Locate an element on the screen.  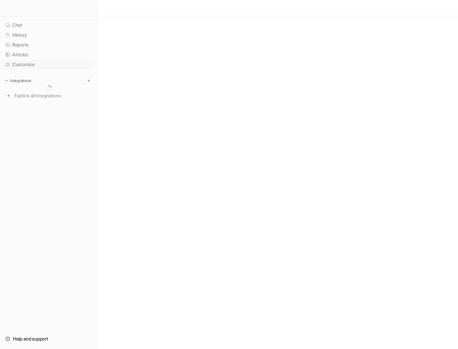
a: Help and support is located at coordinates (49, 339).